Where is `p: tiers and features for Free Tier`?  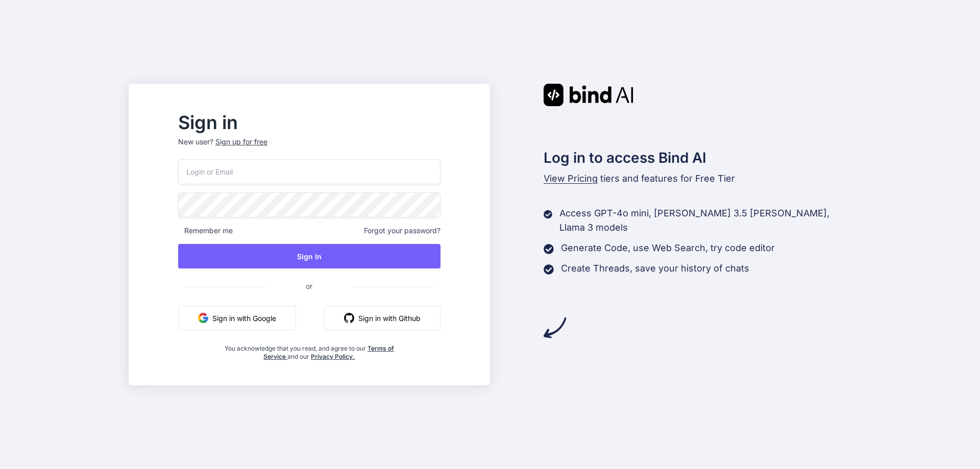 p: tiers and features for Free Tier is located at coordinates (697, 179).